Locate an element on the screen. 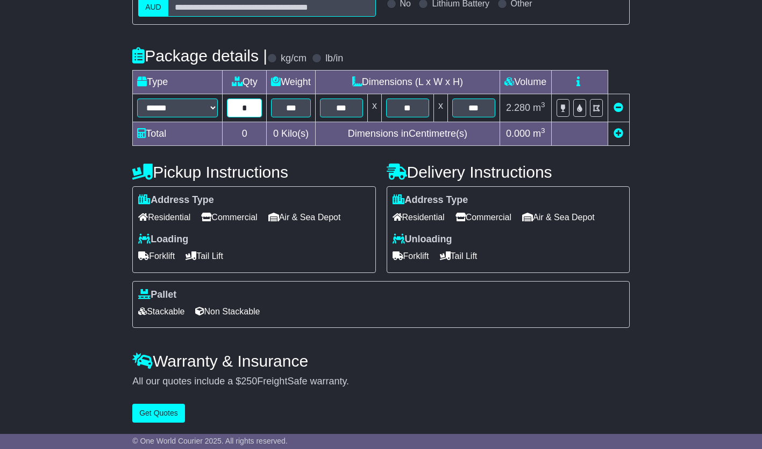  div: All our quotes include a $ FreightSafe warranty. is located at coordinates (381, 381).